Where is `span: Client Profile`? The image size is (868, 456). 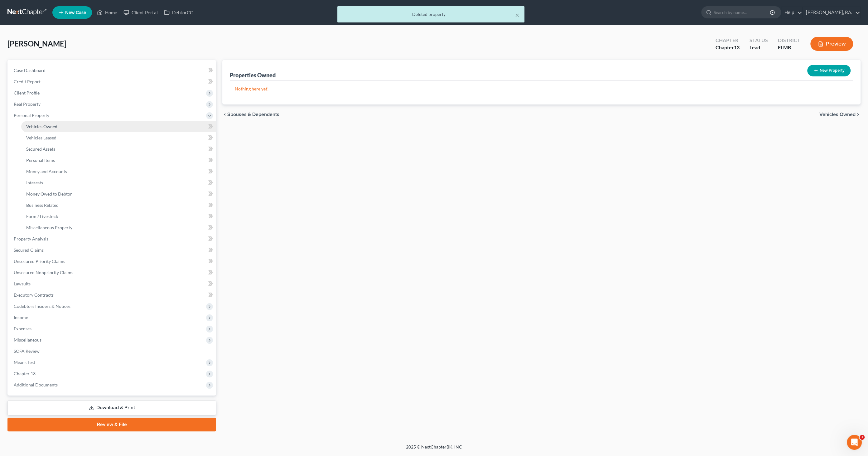
span: Client Profile is located at coordinates (26, 93).